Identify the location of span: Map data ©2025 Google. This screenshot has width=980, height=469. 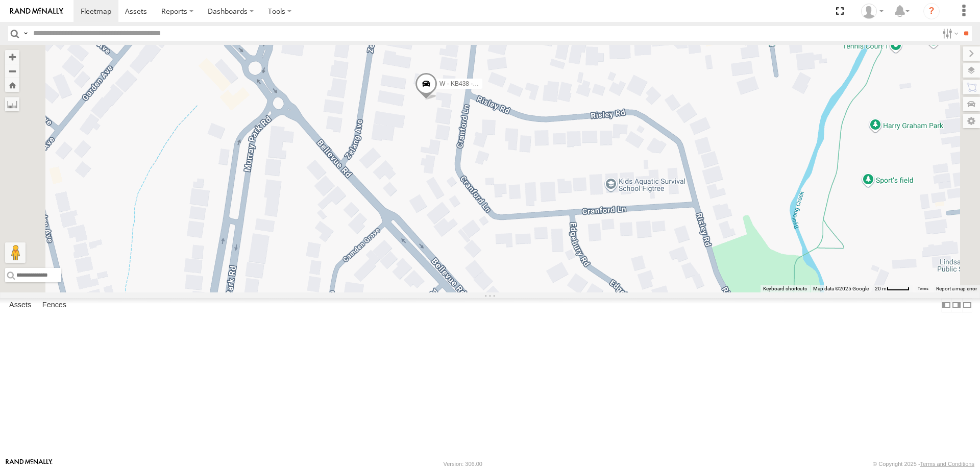
(841, 289).